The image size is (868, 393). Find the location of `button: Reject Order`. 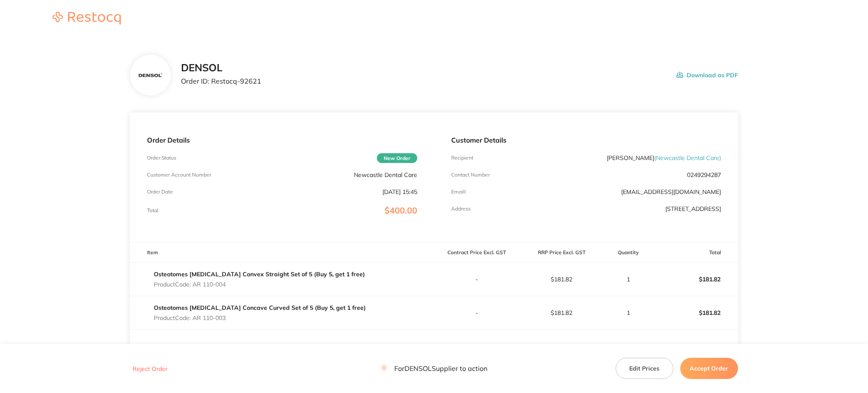

button: Reject Order is located at coordinates (150, 369).